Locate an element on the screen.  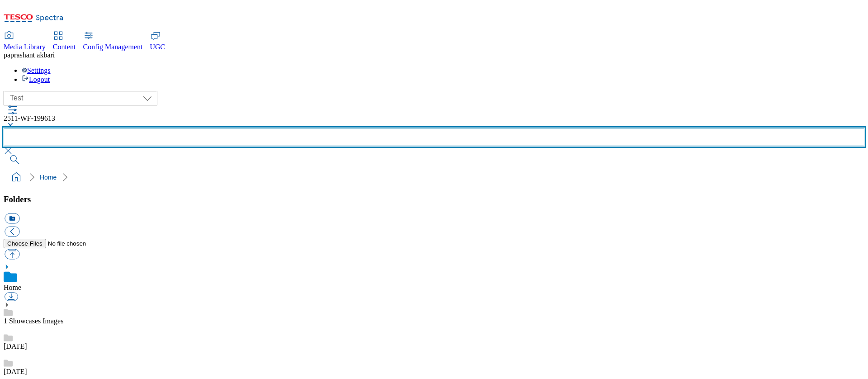
span: pa is located at coordinates (7, 55).